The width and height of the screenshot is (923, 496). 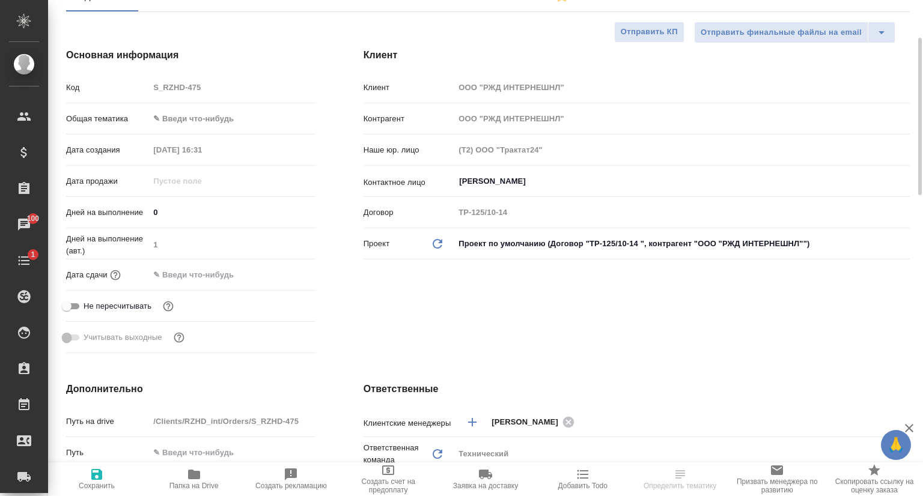 What do you see at coordinates (123, 338) in the screenshot?
I see `span: Учитывать выходные` at bounding box center [123, 338].